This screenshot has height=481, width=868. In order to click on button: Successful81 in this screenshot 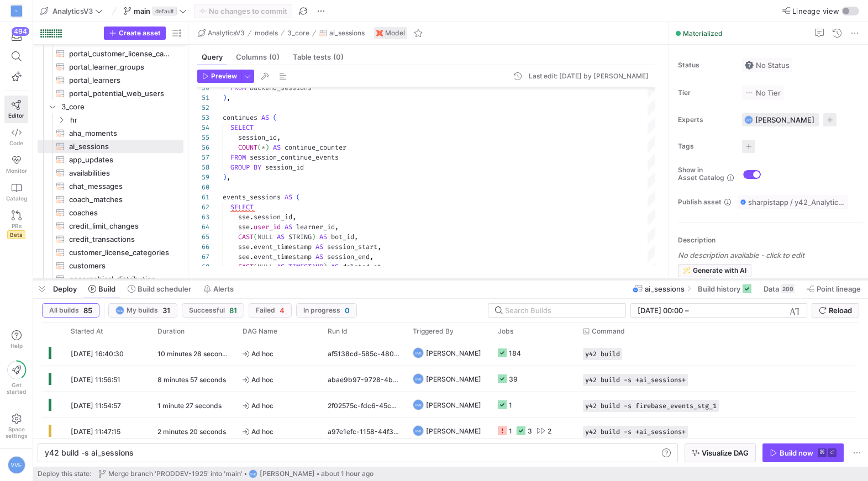, I will do `click(213, 310)`.